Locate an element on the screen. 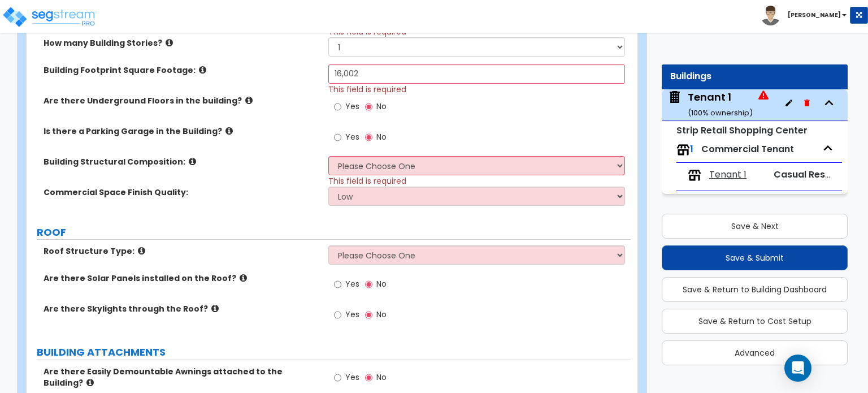  label: Roof Structure Type: is located at coordinates (181, 251).